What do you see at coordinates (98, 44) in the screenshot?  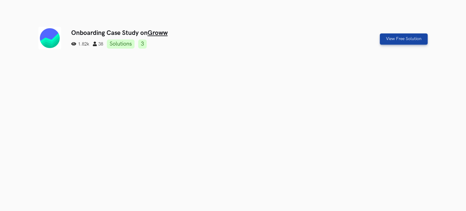 I see `span: 38` at bounding box center [98, 44].